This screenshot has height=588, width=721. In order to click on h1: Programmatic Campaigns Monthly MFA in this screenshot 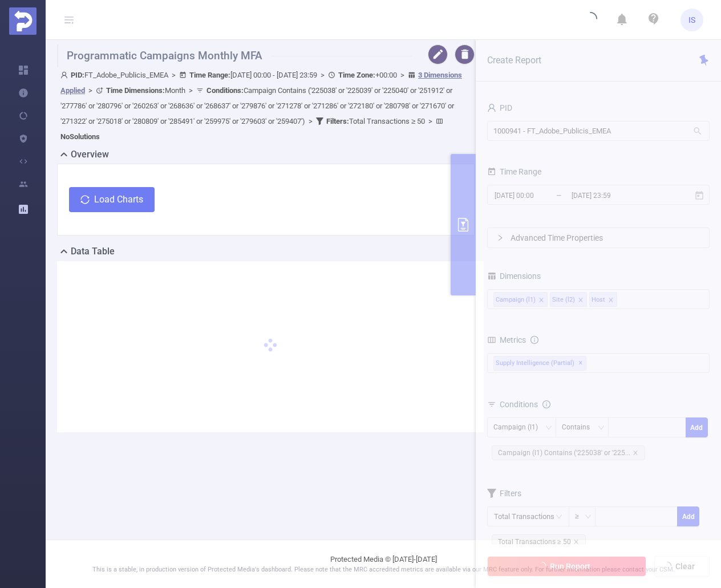, I will do `click(234, 56)`.